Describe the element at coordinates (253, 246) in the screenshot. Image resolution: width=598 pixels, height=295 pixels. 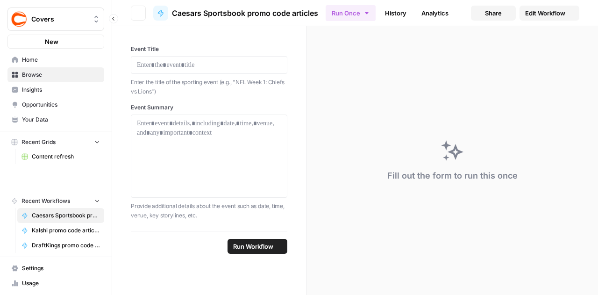
I see `span: Run Workflow` at that location.